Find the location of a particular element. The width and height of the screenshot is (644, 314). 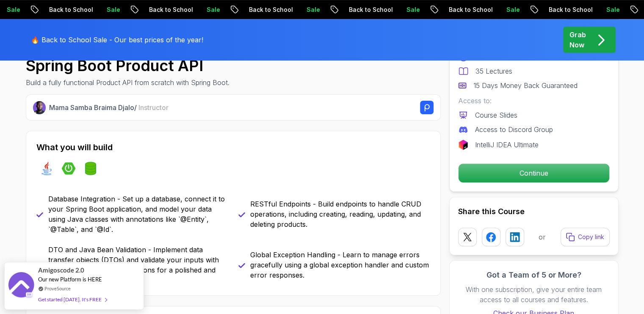

p: 🔥 Back to School Sale - Our best prices of the year! is located at coordinates (117, 40).